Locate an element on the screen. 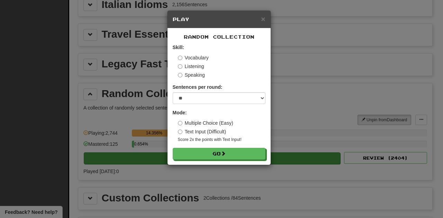  button: Close is located at coordinates (263, 19).